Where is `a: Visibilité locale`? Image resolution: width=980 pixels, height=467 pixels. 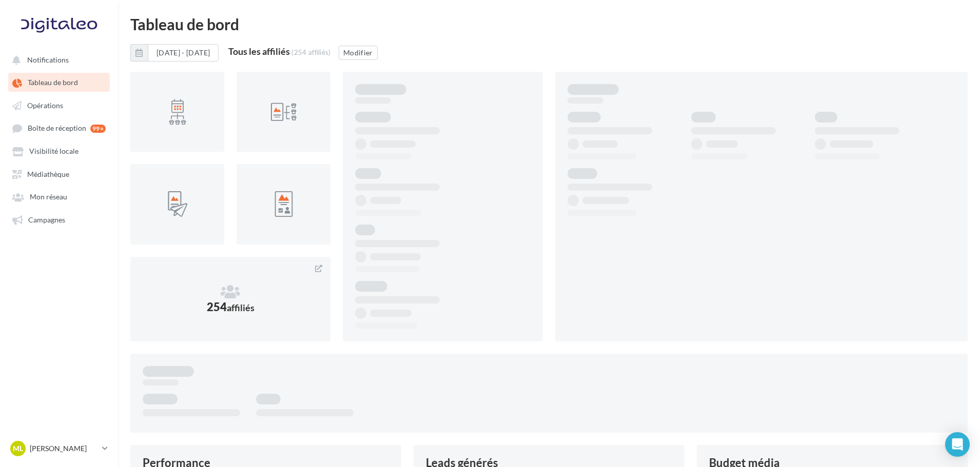
a: Visibilité locale is located at coordinates (59, 151).